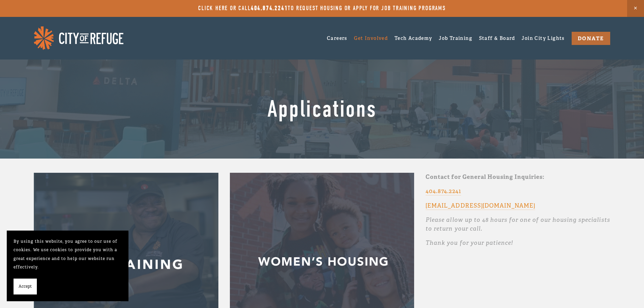 The height and width of the screenshot is (308, 644). Describe the element at coordinates (78, 38) in the screenshot. I see `img: City of Refuge` at that location.